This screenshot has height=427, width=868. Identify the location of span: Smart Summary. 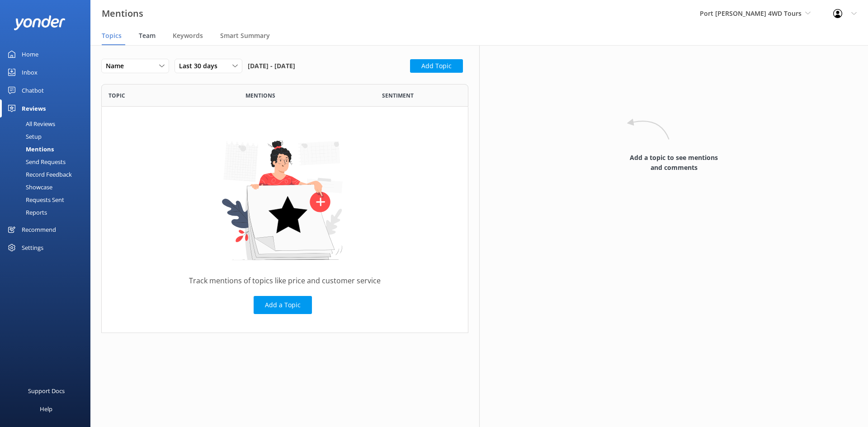
(245, 36).